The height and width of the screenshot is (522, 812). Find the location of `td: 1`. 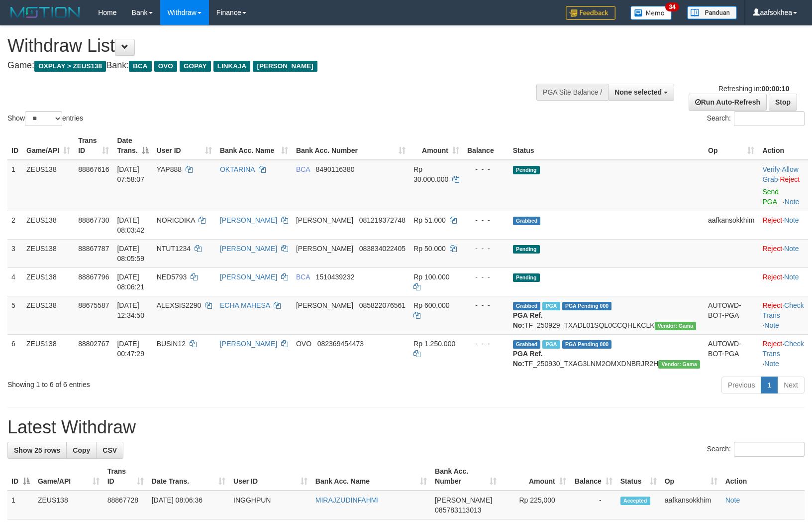

td: 1 is located at coordinates (15, 185).